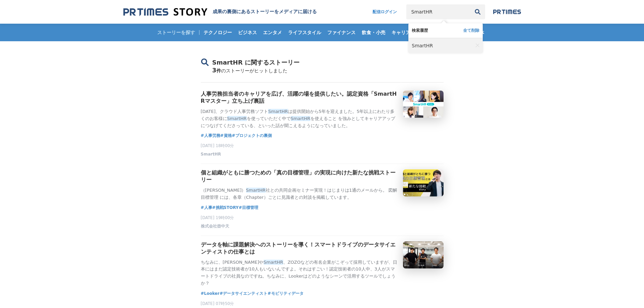 Image resolution: width=644 pixels, height=308 pixels. Describe the element at coordinates (247, 32) in the screenshot. I see `a: ビジネス` at that location.